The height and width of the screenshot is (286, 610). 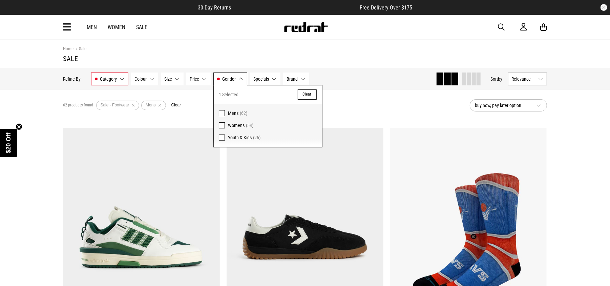 What do you see at coordinates (172, 79) in the screenshot?
I see `button: Size` at bounding box center [172, 79].